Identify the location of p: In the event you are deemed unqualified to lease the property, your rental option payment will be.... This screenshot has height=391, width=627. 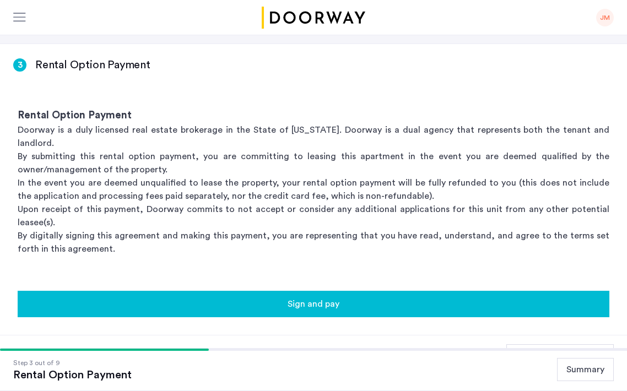
(313, 189).